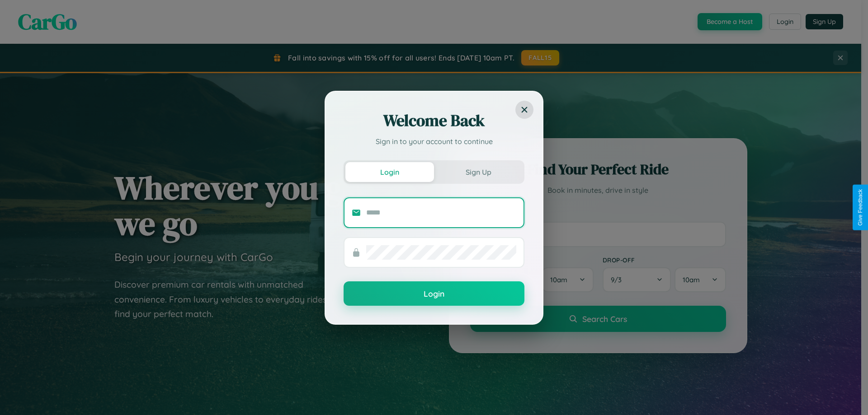 This screenshot has width=868, height=415. Describe the element at coordinates (434, 120) in the screenshot. I see `h2: Welcome Back` at that location.